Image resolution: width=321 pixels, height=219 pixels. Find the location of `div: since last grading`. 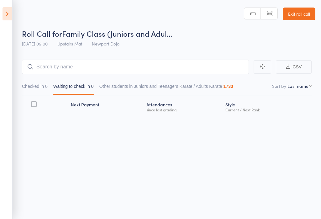

div: since last grading is located at coordinates (184, 110).